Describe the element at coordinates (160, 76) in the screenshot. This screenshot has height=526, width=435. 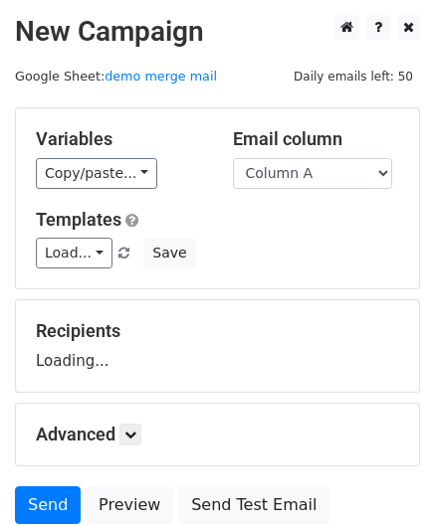
I see `a: demo merge mail` at that location.